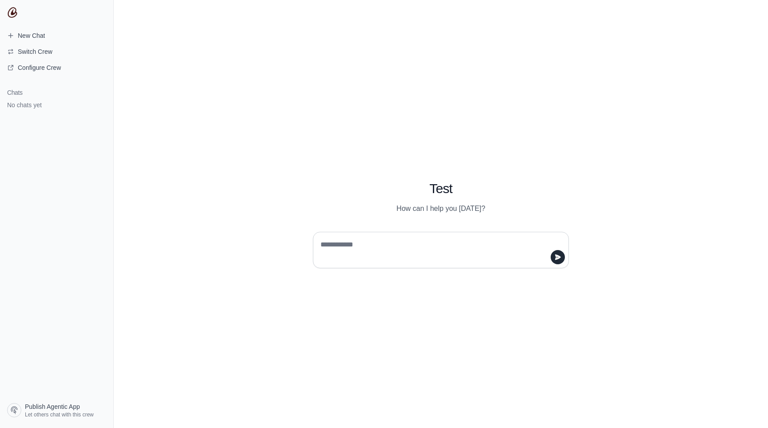  What do you see at coordinates (35, 52) in the screenshot?
I see `span: Switch Crew` at bounding box center [35, 52].